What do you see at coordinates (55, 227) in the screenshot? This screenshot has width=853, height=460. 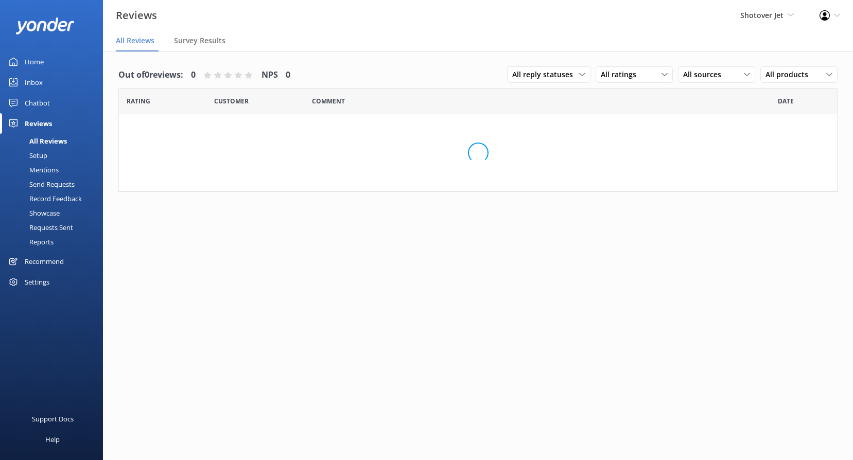 I see `a: Requests Sent` at bounding box center [55, 227].